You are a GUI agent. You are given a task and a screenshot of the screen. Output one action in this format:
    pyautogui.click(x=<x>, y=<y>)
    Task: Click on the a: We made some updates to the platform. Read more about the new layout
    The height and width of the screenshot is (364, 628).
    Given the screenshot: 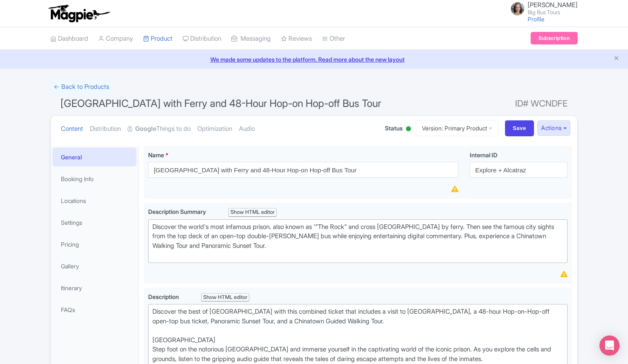 What is the action you would take?
    pyautogui.click(x=314, y=59)
    